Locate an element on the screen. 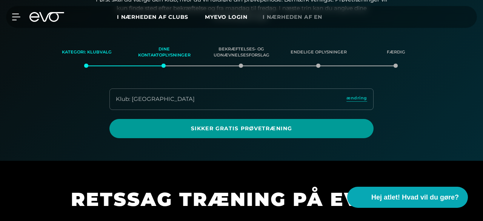 This screenshot has width=483, height=221. div: Dine kontaktoplysninger is located at coordinates (164, 52).